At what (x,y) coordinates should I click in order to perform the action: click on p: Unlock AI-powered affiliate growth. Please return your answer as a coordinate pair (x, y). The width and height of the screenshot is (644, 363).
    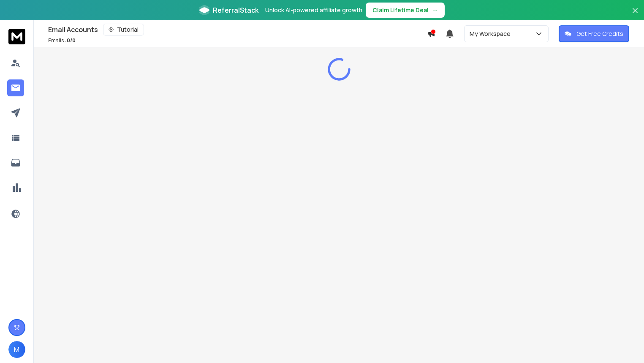
    Looking at the image, I should click on (314, 10).